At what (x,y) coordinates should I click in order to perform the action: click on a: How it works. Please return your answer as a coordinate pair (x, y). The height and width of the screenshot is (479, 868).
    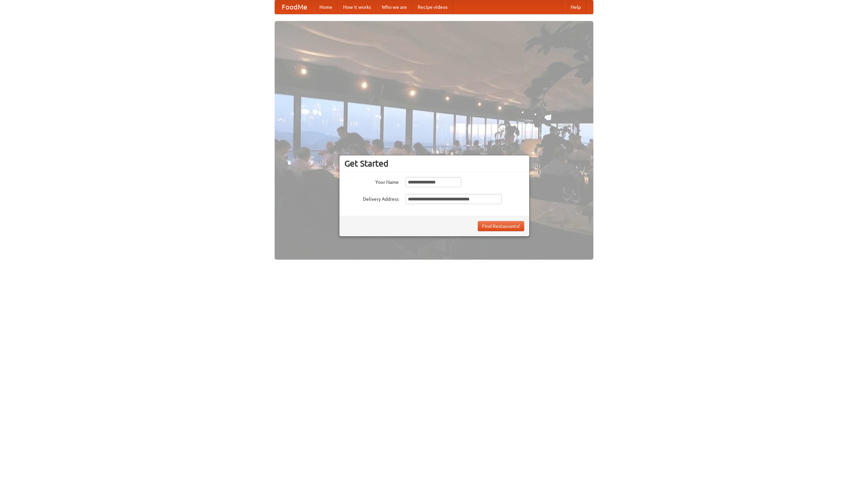
    Looking at the image, I should click on (357, 7).